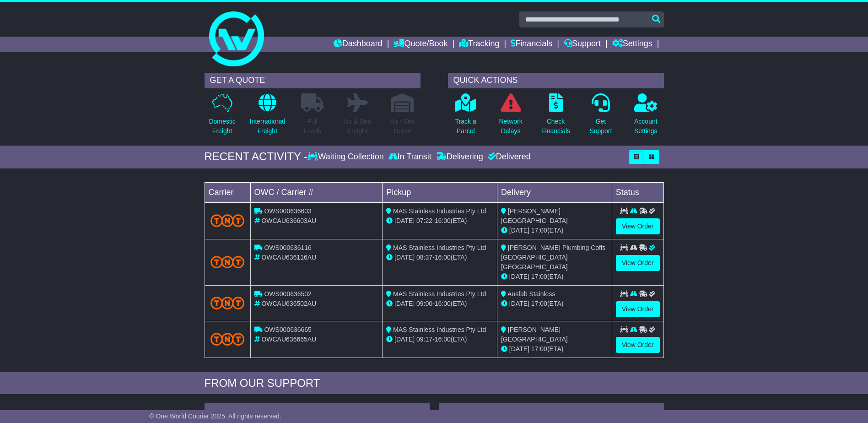 The width and height of the screenshot is (868, 423). Describe the element at coordinates (358, 45) in the screenshot. I see `a: Dashboard` at that location.